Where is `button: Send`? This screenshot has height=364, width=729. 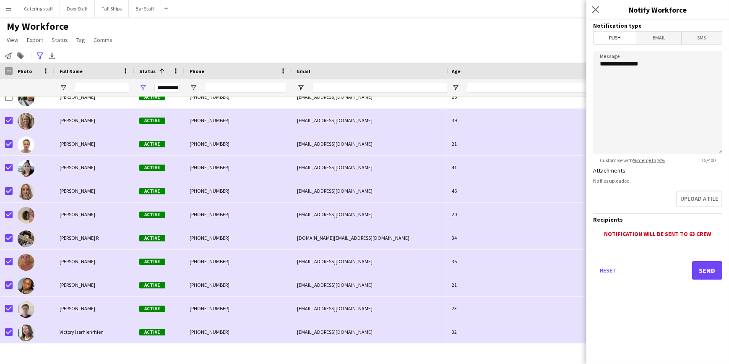 button: Send is located at coordinates (707, 270).